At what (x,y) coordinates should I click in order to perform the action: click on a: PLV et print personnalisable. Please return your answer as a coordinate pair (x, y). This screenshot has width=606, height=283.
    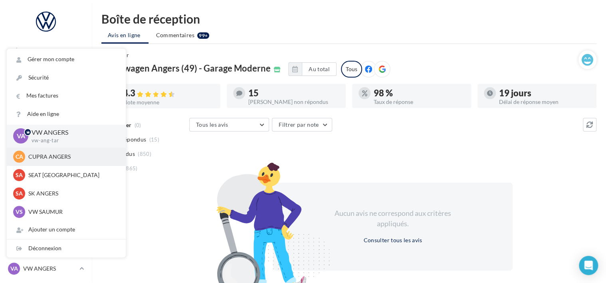
    Looking at the image, I should click on (46, 194).